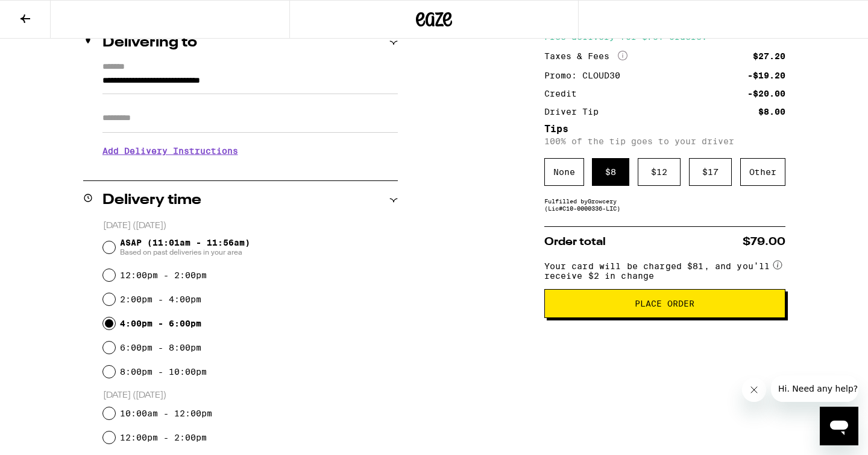 The image size is (868, 455). What do you see at coordinates (149, 43) in the screenshot?
I see `h2: Delivering to` at bounding box center [149, 43].